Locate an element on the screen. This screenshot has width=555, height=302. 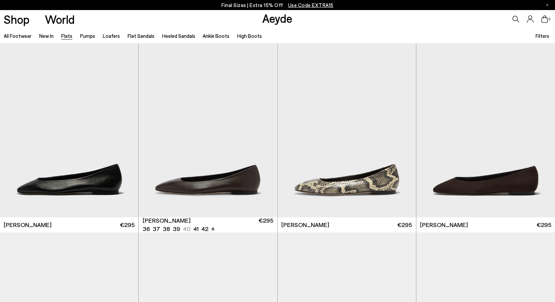
a: Pumps is located at coordinates (87, 36).